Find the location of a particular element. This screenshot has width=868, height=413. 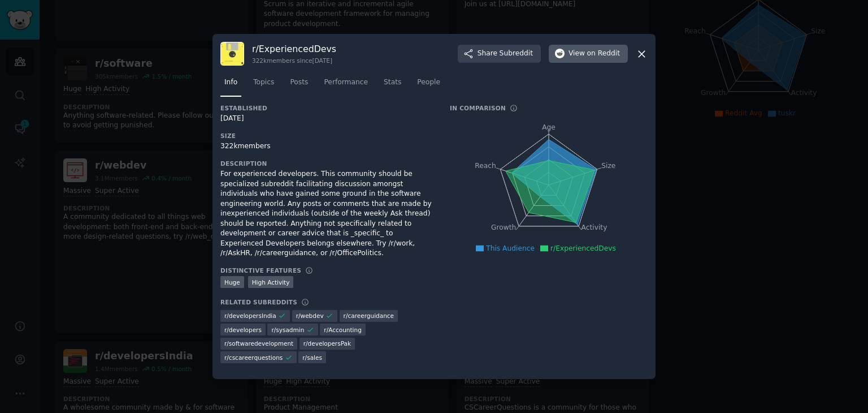

h3: Related Subreddits is located at coordinates (259, 302).